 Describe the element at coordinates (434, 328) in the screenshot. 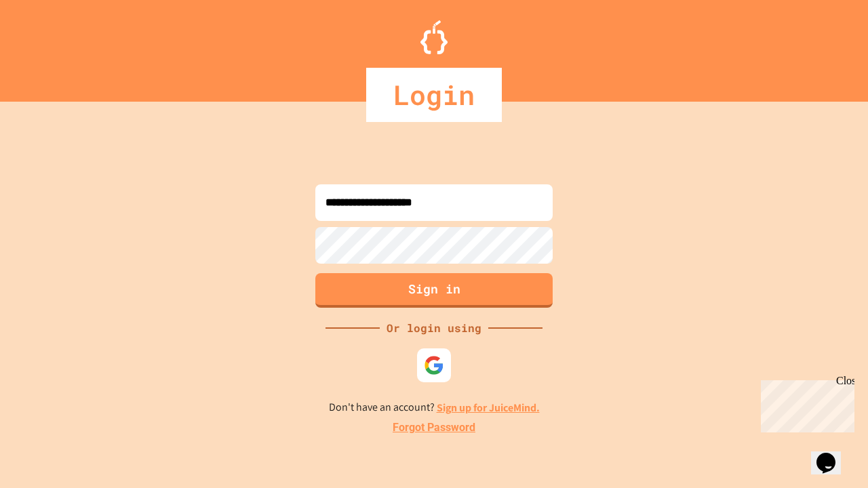

I see `div: Or login using` at that location.